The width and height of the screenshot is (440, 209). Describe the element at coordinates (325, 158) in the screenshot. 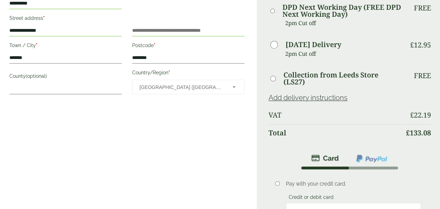

I see `img: stripe.png` at that location.